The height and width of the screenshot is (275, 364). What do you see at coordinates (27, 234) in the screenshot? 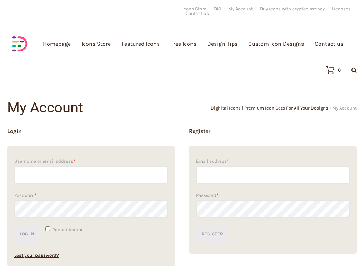
I see `button: Log in` at bounding box center [27, 234].